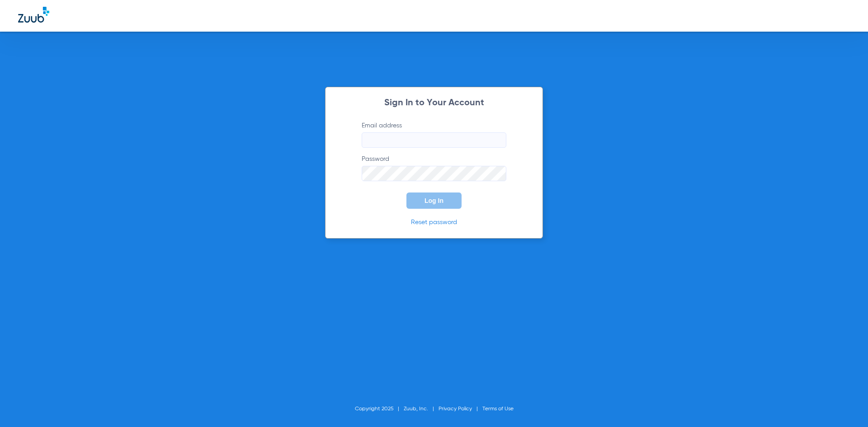  Describe the element at coordinates (434, 173) in the screenshot. I see `input: Password` at that location.